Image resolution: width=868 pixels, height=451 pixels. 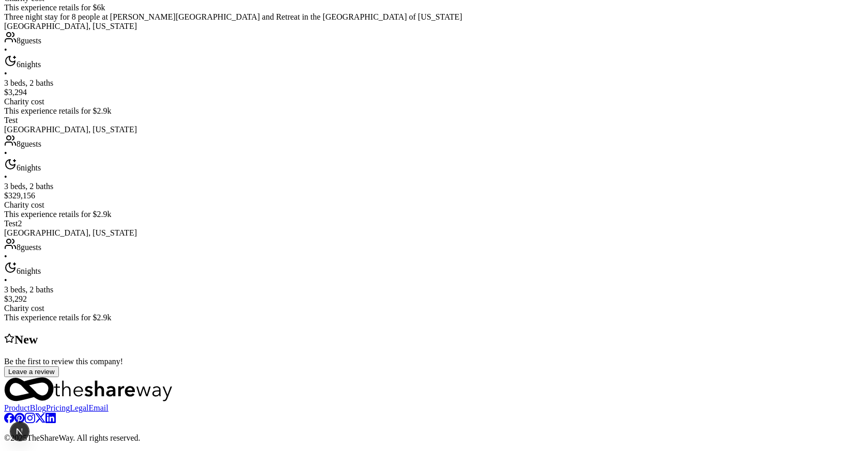 What do you see at coordinates (79, 407) in the screenshot?
I see `a: Legal` at bounding box center [79, 407].